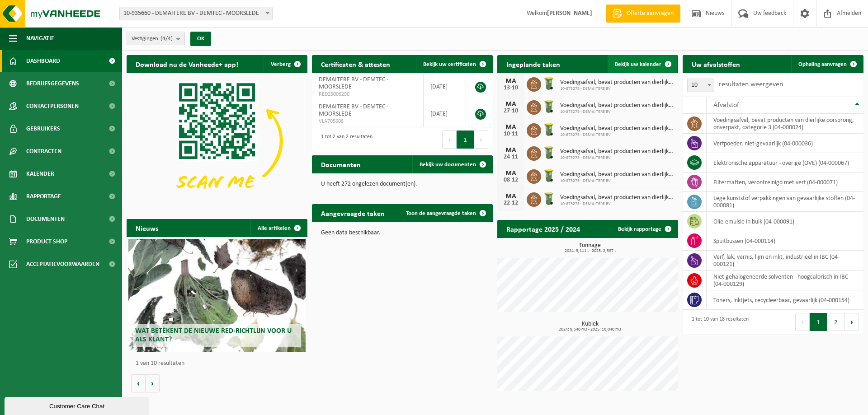 This screenshot has height=415, width=868. Describe the element at coordinates (751, 84) in the screenshot. I see `label: resultaten weergeven` at that location.